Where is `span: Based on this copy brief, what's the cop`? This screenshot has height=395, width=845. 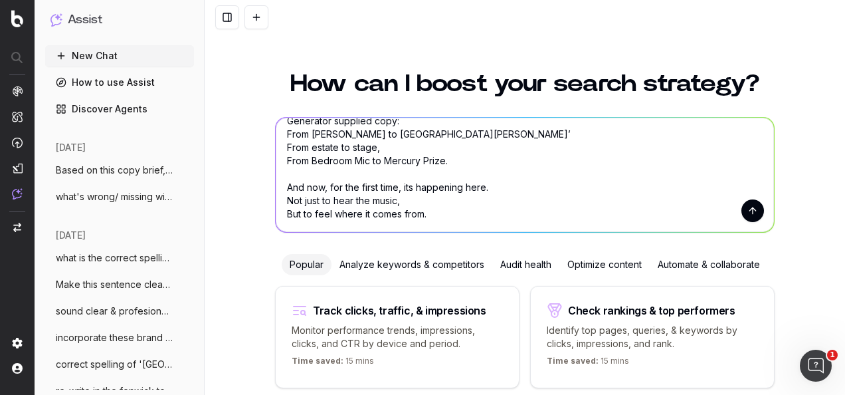 span: Based on this copy brief, what's the cop is located at coordinates (114, 170).